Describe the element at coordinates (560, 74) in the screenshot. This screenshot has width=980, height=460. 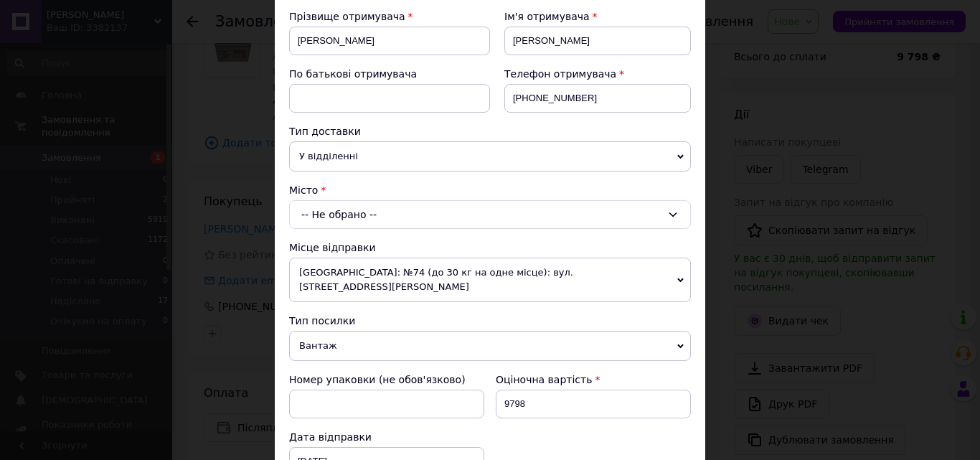
I see `span: Телефон отримувача` at that location.